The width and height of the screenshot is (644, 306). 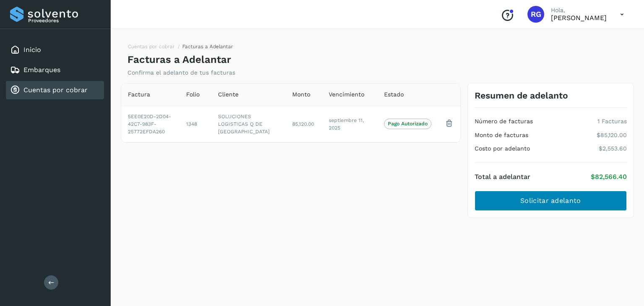 What do you see at coordinates (33, 50) in the screenshot?
I see `a: Inicio` at bounding box center [33, 50].